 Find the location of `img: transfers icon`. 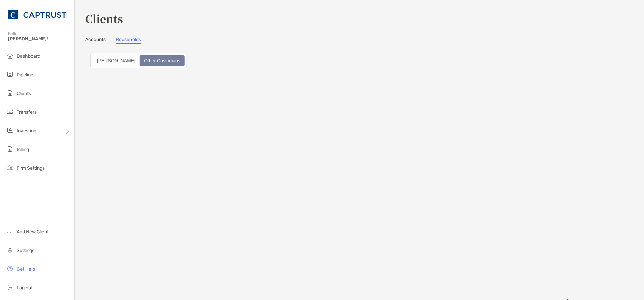

img: transfers icon is located at coordinates (10, 112).